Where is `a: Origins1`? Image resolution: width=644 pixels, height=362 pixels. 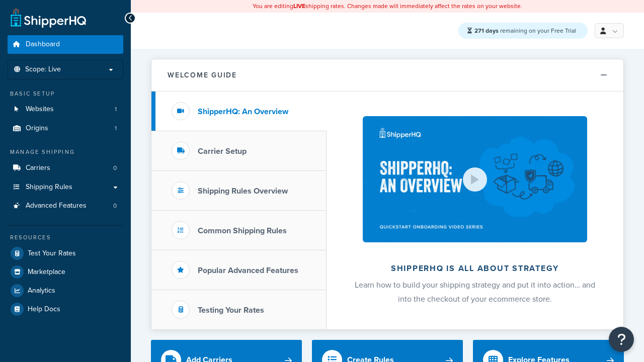
a: Origins1 is located at coordinates (66, 128).